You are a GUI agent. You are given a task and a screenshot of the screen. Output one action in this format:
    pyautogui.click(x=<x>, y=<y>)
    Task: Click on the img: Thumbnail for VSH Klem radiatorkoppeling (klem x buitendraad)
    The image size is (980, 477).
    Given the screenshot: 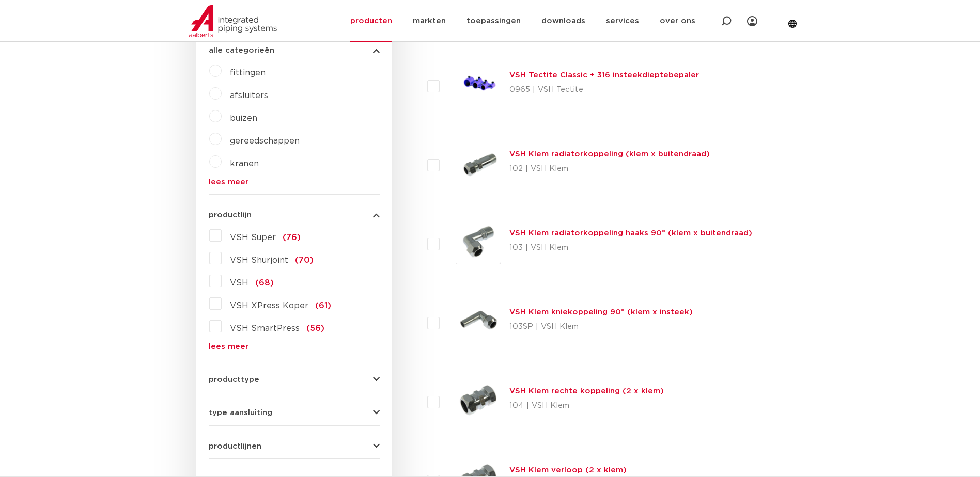 What is the action you would take?
    pyautogui.click(x=479, y=163)
    